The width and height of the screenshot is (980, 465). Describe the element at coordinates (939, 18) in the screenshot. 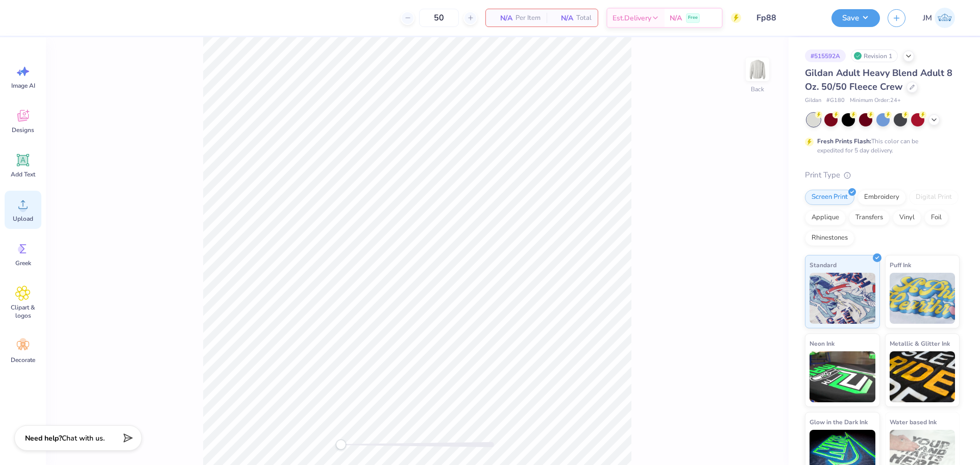

I see `a: JM` at that location.